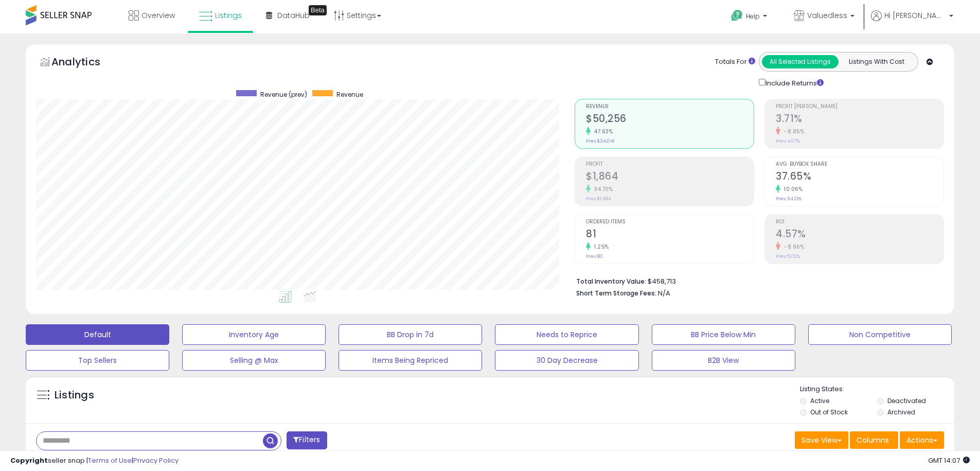 The width and height of the screenshot is (980, 471). What do you see at coordinates (788, 141) in the screenshot?
I see `small: Prev: 4.07%` at bounding box center [788, 141].